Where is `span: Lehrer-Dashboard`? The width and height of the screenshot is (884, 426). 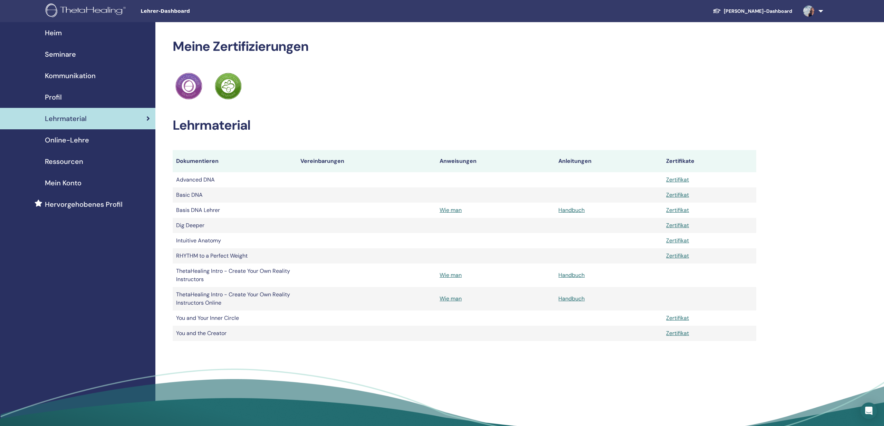
span: Lehrer-Dashboard is located at coordinates (192, 11).